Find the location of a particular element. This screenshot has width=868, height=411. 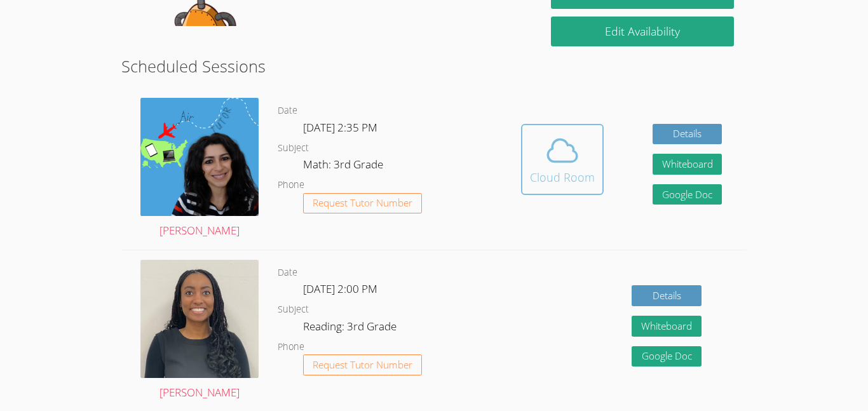

img: avatar.png is located at coordinates (199, 319).